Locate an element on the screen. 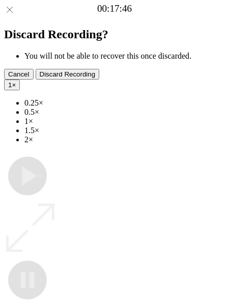 Image resolution: width=229 pixels, height=304 pixels. button: Cancel is located at coordinates (19, 74).